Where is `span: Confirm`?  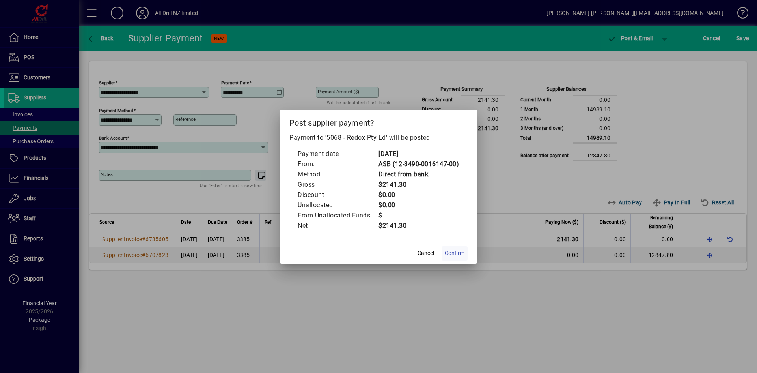
span: Confirm is located at coordinates (455, 253).